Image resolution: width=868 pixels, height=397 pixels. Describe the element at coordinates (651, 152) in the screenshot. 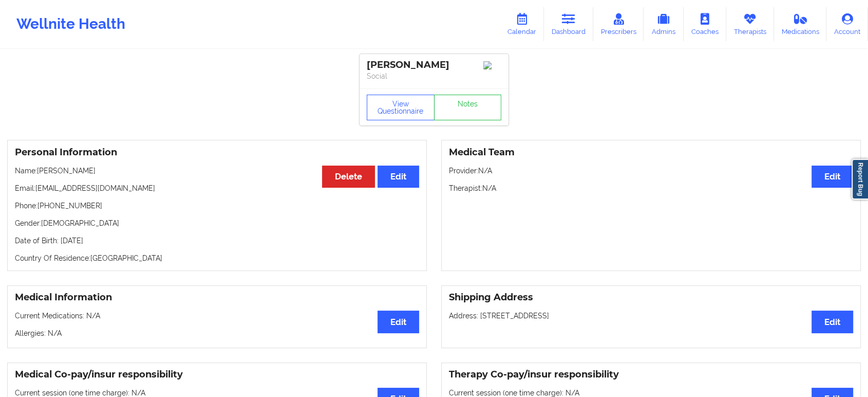

I see `h3: Medical Team` at that location.